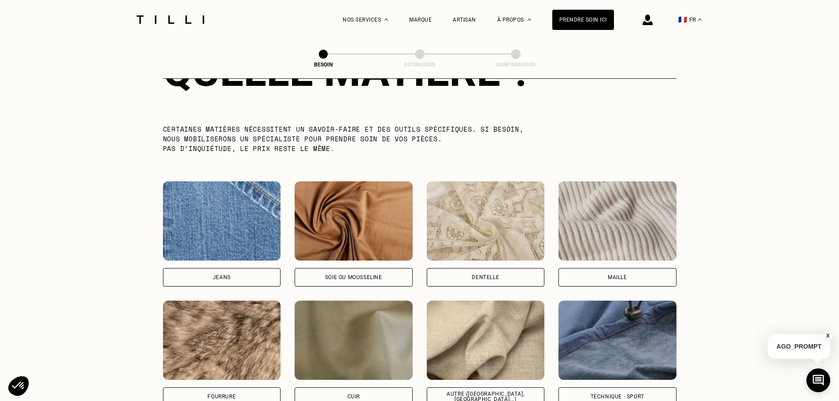 This screenshot has height=401, width=839. What do you see at coordinates (170, 19) in the screenshot?
I see `img: Logo du service de couturière Tilli` at bounding box center [170, 19].